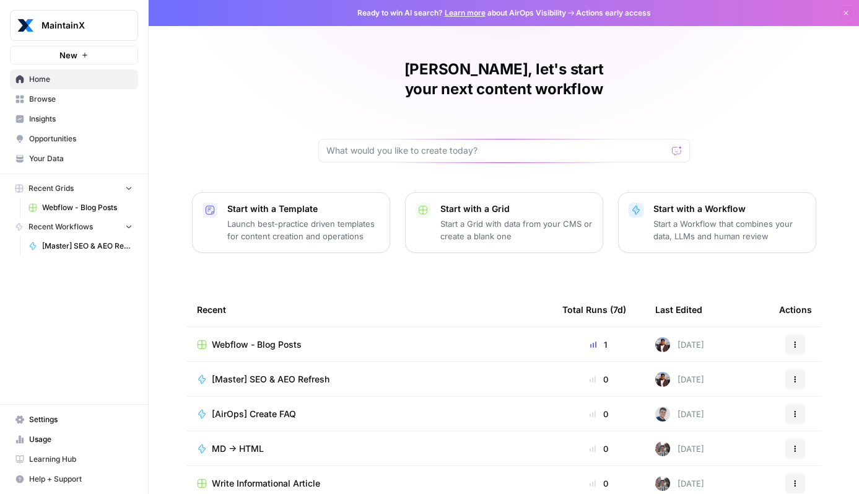 The height and width of the screenshot is (494, 859). I want to click on p: Start with a Grid, so click(516, 209).